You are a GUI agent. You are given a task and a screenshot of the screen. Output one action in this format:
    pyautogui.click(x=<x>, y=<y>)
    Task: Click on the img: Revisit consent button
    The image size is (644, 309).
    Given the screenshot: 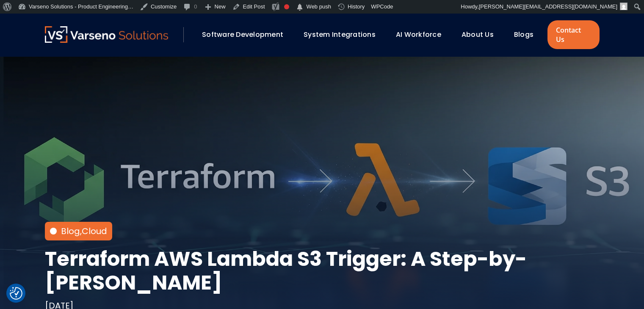 What is the action you would take?
    pyautogui.click(x=16, y=294)
    